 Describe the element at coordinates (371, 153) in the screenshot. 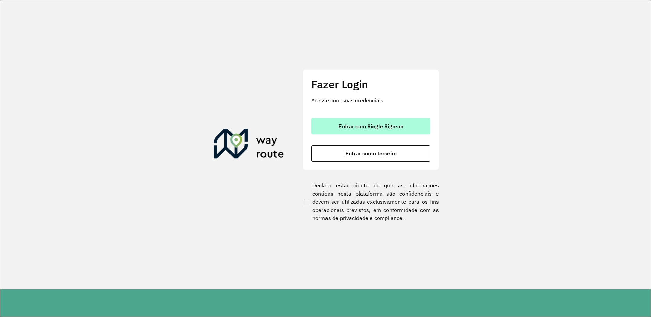

I see `span: Entrar como terceiro` at that location.